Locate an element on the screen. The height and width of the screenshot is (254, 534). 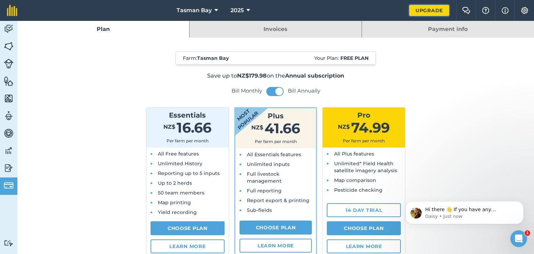
span: Reporting up to 5 inputs is located at coordinates (189, 173).